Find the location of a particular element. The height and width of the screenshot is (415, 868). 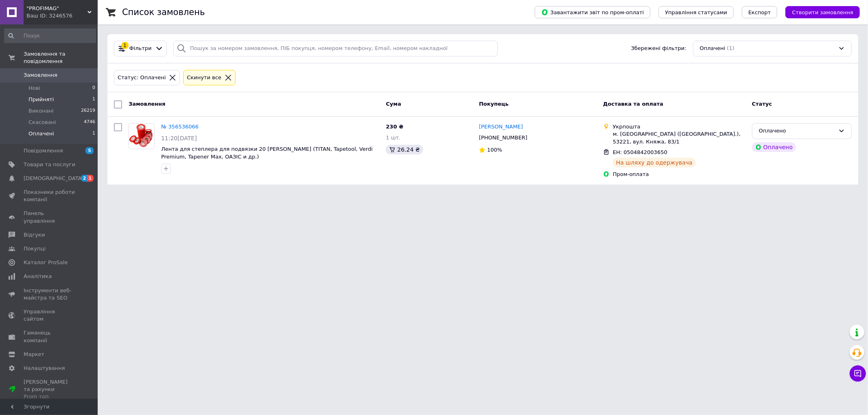

span: Збережені фільтри: is located at coordinates (659, 48).